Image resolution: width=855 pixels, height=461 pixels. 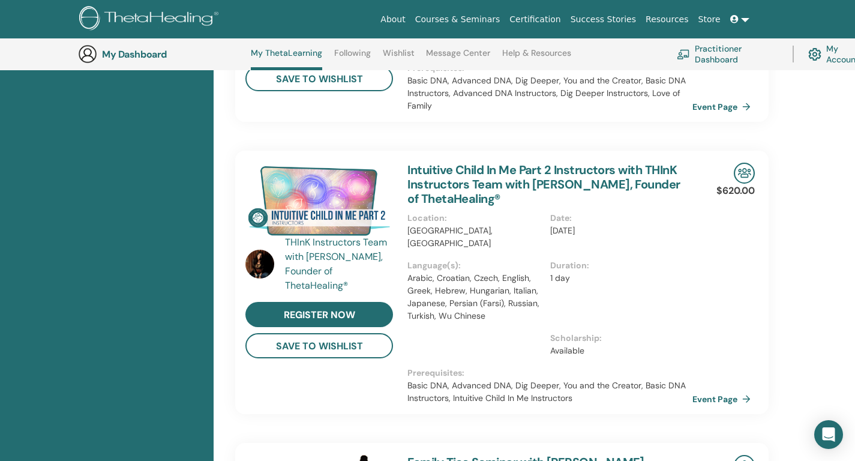 What do you see at coordinates (550, 373) in the screenshot?
I see `p: Prerequisites :` at bounding box center [550, 373].